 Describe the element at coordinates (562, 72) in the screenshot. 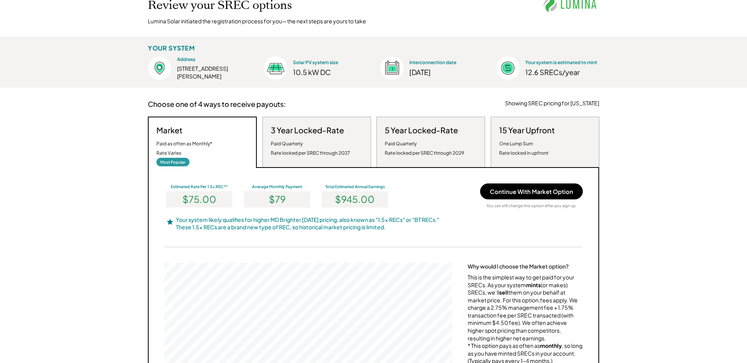

I see `div: 12.6 SRECs/year` at that location.